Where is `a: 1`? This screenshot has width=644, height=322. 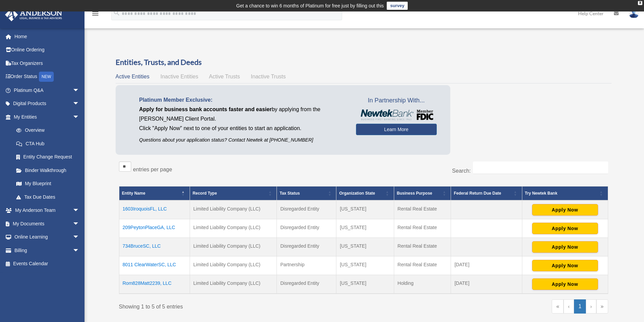
a: 1 is located at coordinates (579, 307).